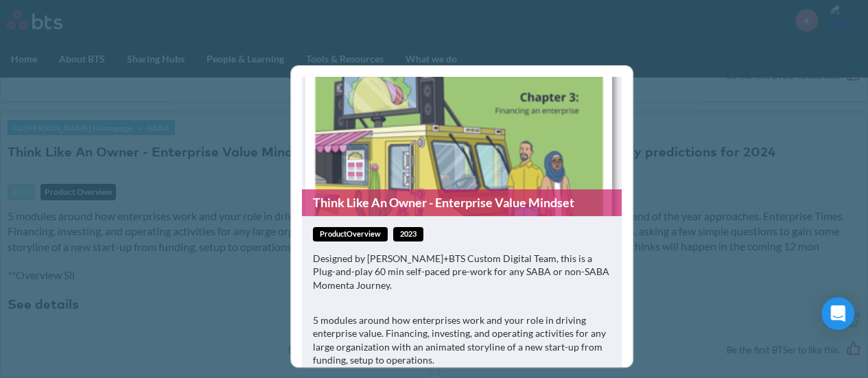  What do you see at coordinates (462, 203) in the screenshot?
I see `a: Think Like An Owner - Enterprise Value Mindset` at bounding box center [462, 203].